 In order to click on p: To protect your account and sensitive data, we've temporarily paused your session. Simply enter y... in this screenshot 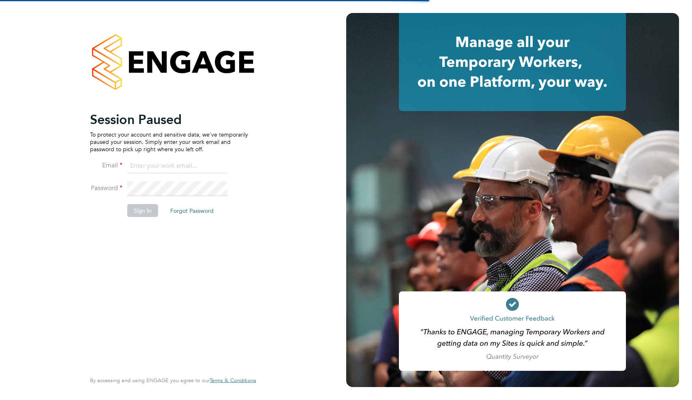, I will do `click(169, 142)`.